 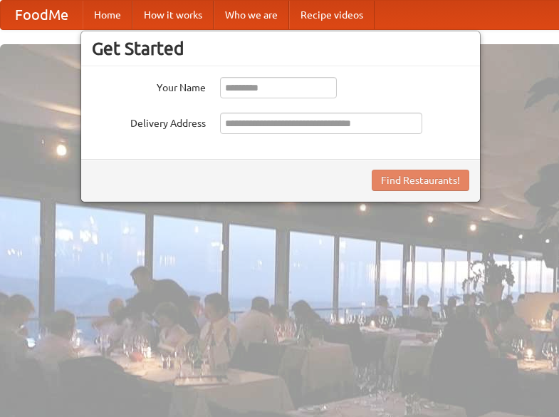 I want to click on a: How it works, so click(x=173, y=15).